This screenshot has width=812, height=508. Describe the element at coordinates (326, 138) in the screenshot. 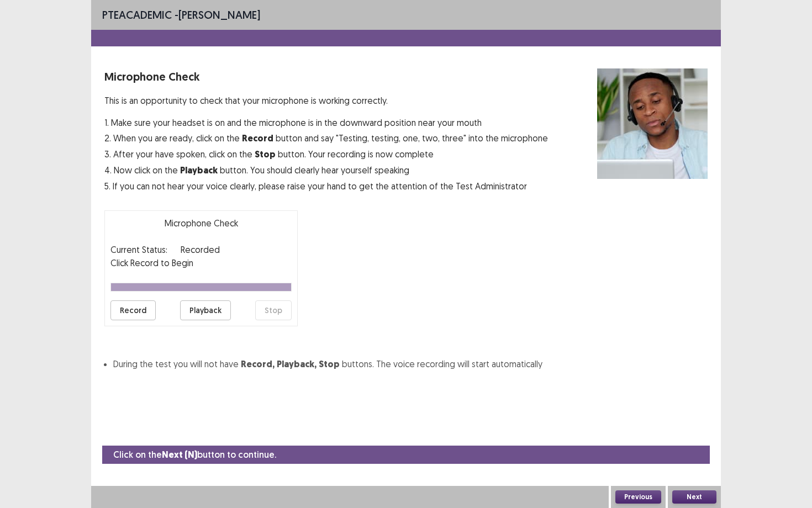

I see `p: 2. When you are ready, click on the button and say "Testing, testing, one, two, three" into the m...` at that location.